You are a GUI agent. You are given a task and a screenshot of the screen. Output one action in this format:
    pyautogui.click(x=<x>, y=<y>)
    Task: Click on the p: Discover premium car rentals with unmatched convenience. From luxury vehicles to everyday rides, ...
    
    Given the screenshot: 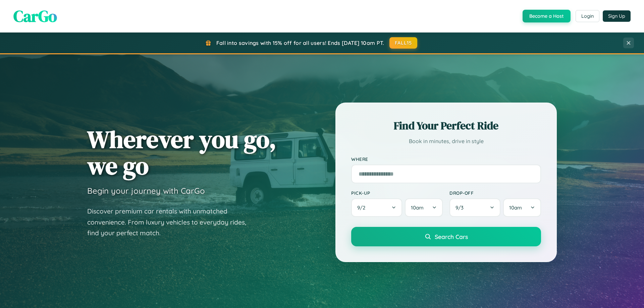 What is the action you would take?
    pyautogui.click(x=171, y=222)
    